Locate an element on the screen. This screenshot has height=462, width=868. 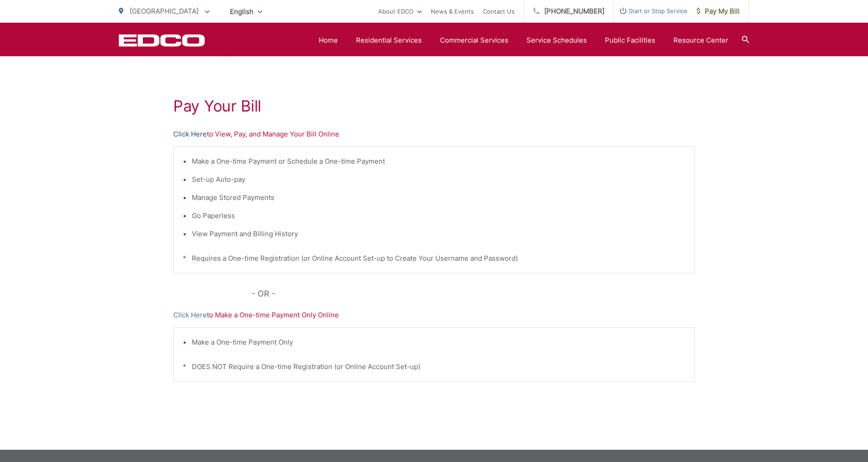
a: Public Facilities is located at coordinates (630, 41).